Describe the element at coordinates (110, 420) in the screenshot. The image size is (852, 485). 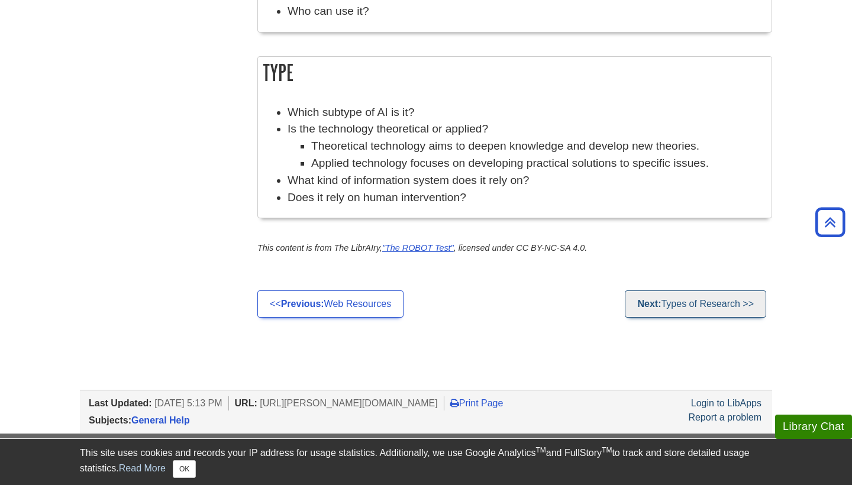
I see `span: Subjects:` at that location.